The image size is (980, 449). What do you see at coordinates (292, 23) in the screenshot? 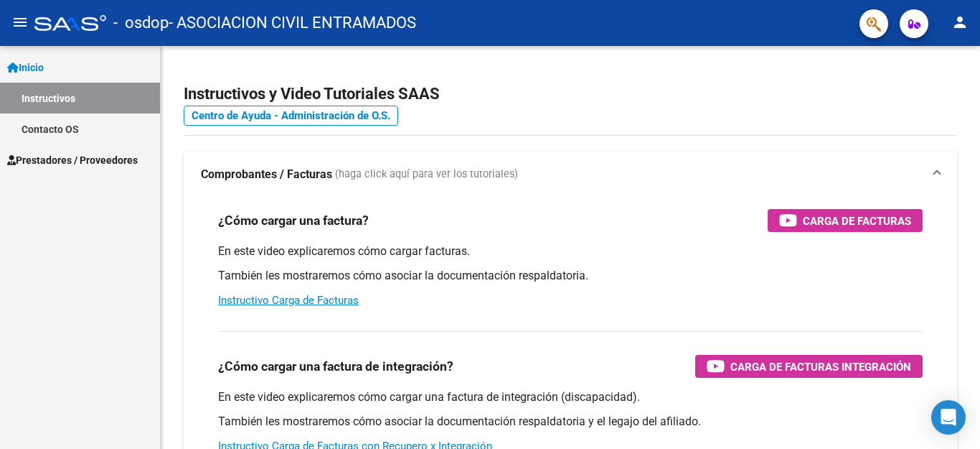
I see `span: - ASOCIACION CIVIL ENTRAMADOS` at bounding box center [292, 23].